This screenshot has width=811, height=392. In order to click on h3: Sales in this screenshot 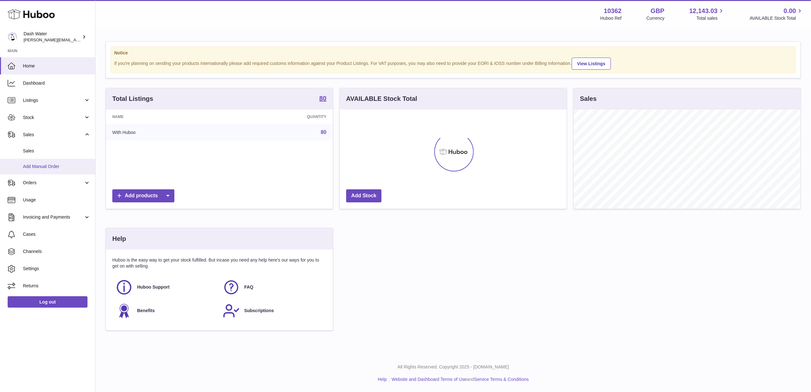, I will do `click(588, 99)`.